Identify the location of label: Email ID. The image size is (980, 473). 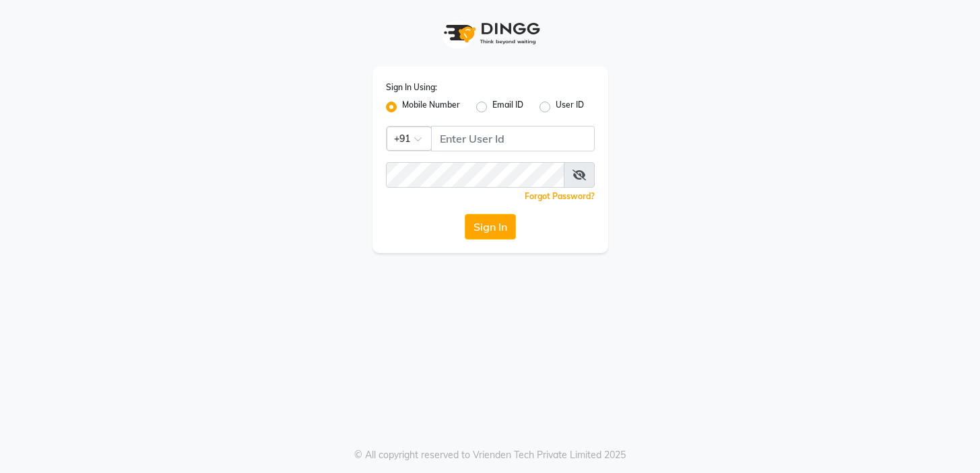
(508, 107).